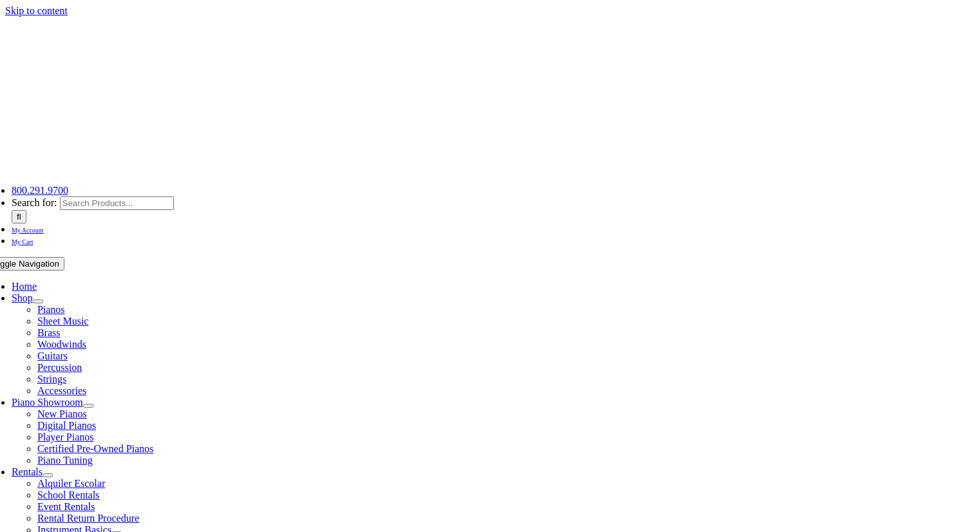 The image size is (980, 532). Describe the element at coordinates (51, 379) in the screenshot. I see `span: Strings` at that location.